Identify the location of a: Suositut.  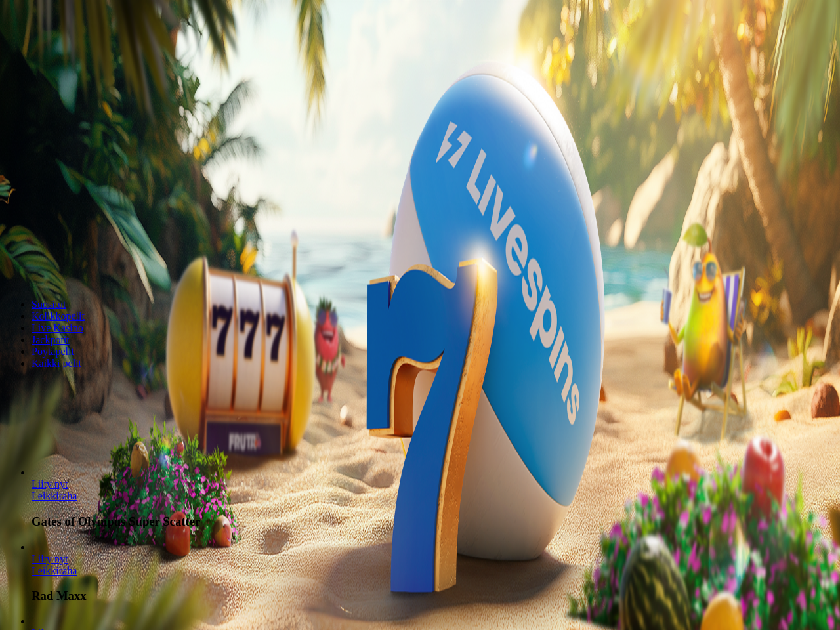
(48, 303).